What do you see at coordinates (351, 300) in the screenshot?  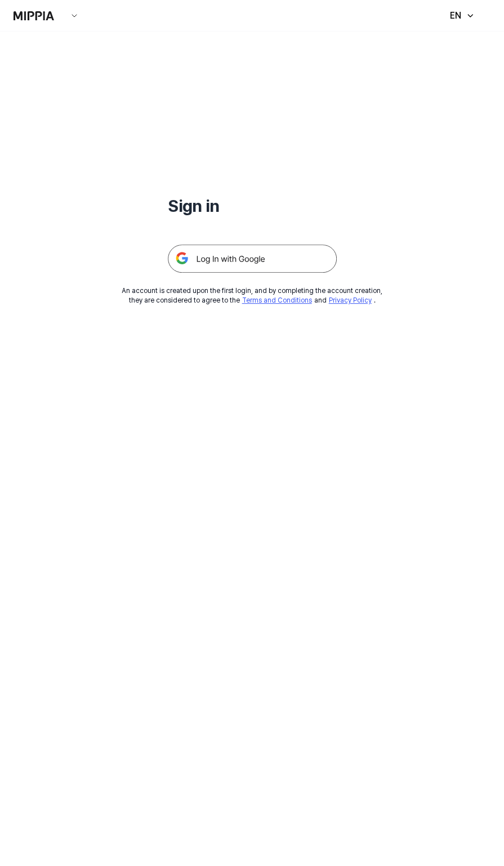 I see `a: Privacy Policy` at bounding box center [351, 300].